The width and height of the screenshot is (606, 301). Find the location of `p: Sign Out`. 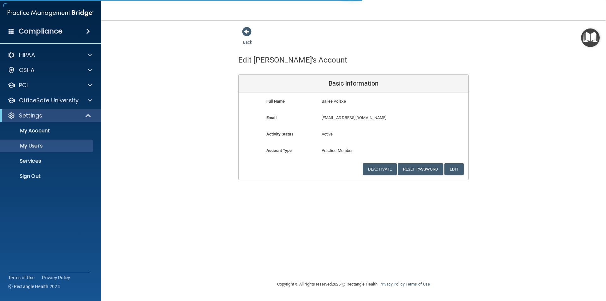

p: Sign Out is located at coordinates (47, 176).